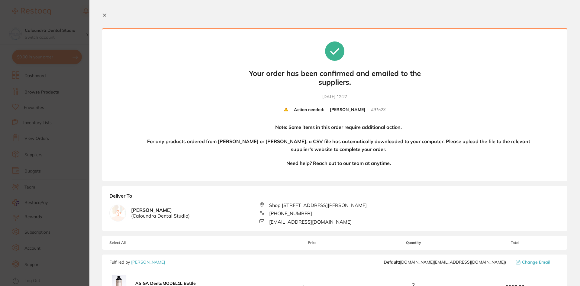 This screenshot has height=286, width=580. I want to click on img: empty.jpg, so click(118, 213).